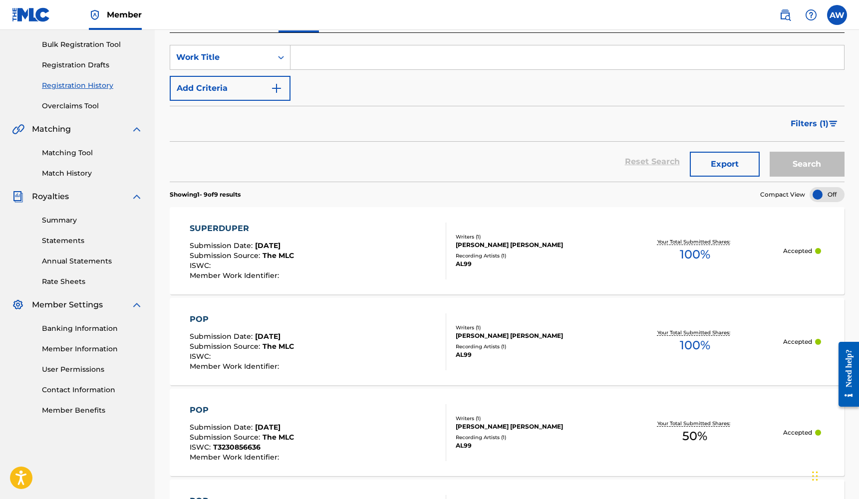 This screenshot has width=859, height=499. Describe the element at coordinates (783, 195) in the screenshot. I see `span: Compact View` at that location.